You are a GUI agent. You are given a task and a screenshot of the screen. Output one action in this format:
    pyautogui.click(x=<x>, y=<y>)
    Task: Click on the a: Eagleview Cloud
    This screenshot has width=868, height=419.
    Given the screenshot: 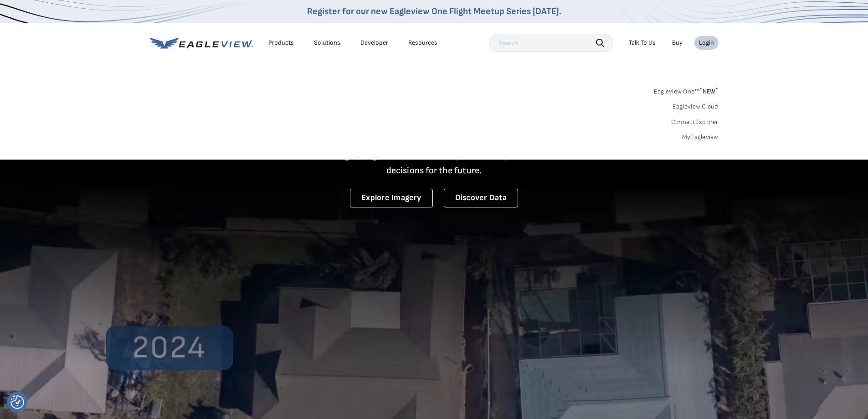 What is the action you would take?
    pyautogui.click(x=695, y=106)
    